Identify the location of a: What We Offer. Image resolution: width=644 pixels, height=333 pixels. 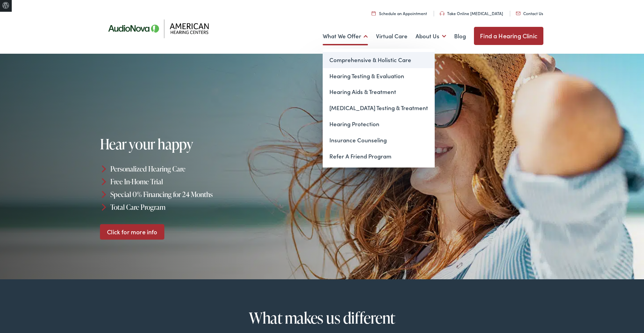
(345, 36).